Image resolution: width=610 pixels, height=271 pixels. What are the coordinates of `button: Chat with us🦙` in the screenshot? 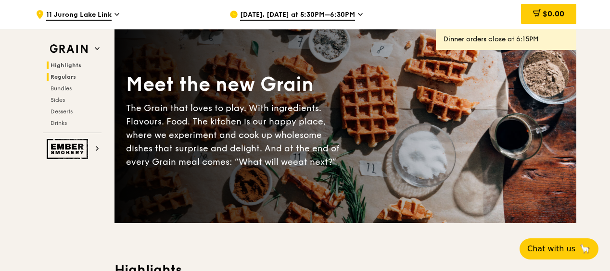 It's located at (559, 249).